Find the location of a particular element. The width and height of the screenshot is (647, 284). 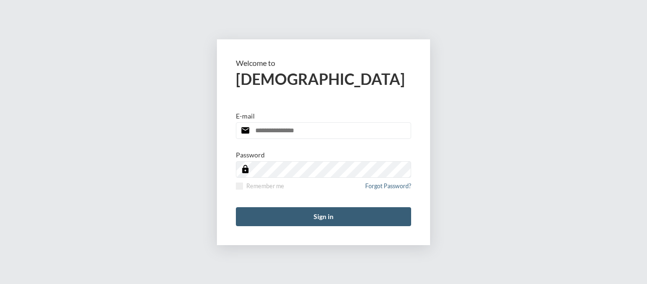

p: Welcome to is located at coordinates (324, 63).